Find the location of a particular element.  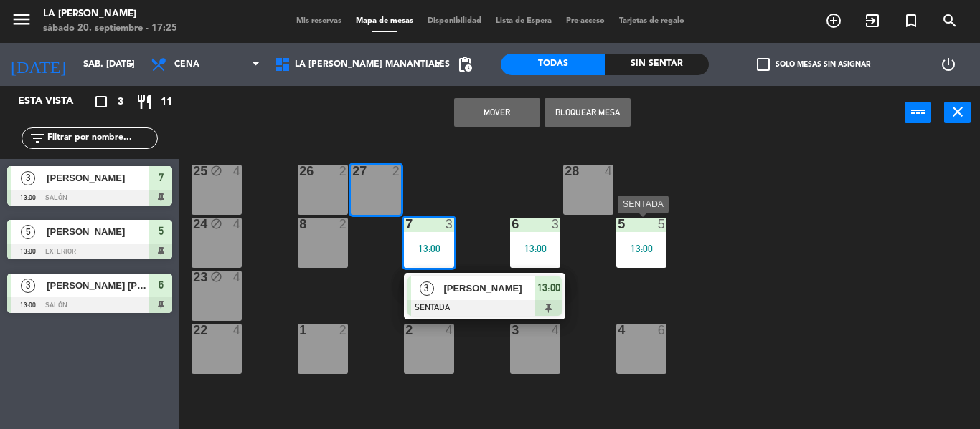

span: Mis reservas is located at coordinates (319, 21).